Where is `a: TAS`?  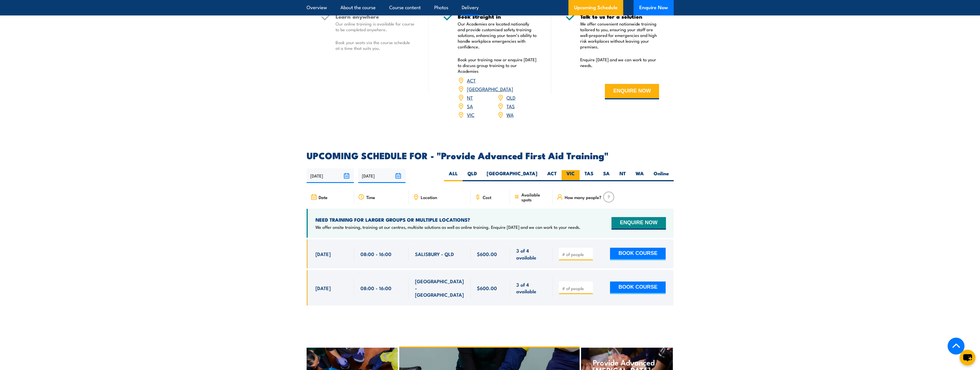
a: TAS is located at coordinates (510, 106).